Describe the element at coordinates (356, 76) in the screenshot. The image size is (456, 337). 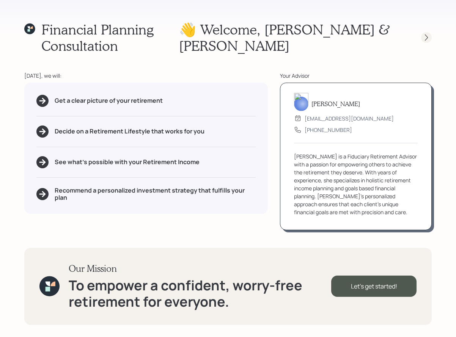
I see `div: Your Advisor` at that location.